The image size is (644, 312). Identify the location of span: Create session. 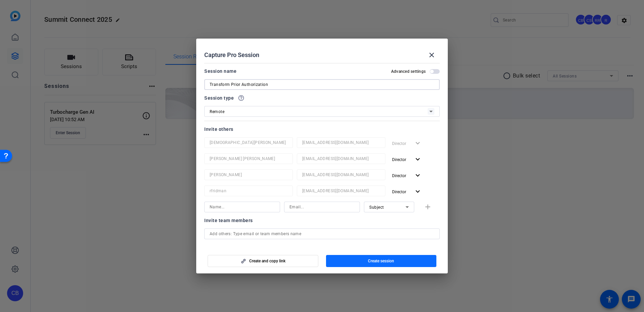
(381, 261).